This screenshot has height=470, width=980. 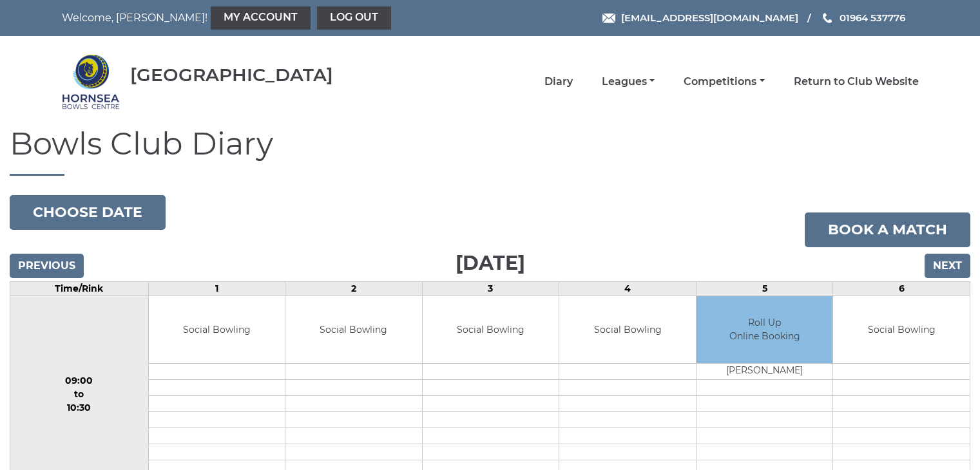 I want to click on td: 4, so click(x=627, y=288).